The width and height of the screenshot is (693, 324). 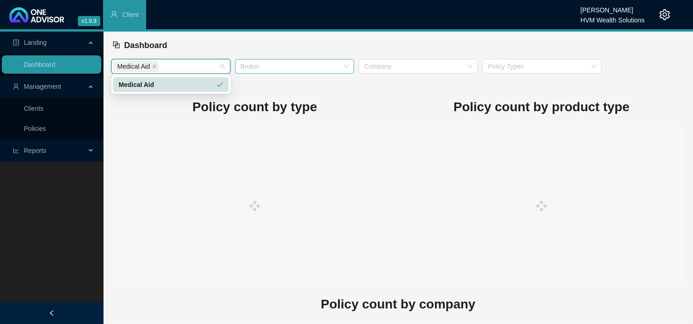 What do you see at coordinates (154, 66) in the screenshot?
I see `span: close` at bounding box center [154, 66].